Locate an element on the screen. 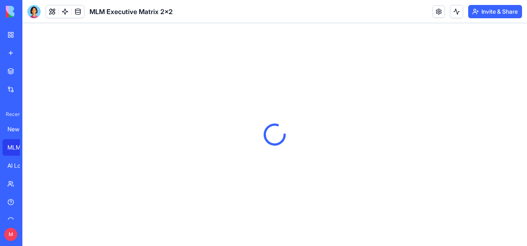  div: MLM Executive Matrix 2x2 is located at coordinates (19, 147).